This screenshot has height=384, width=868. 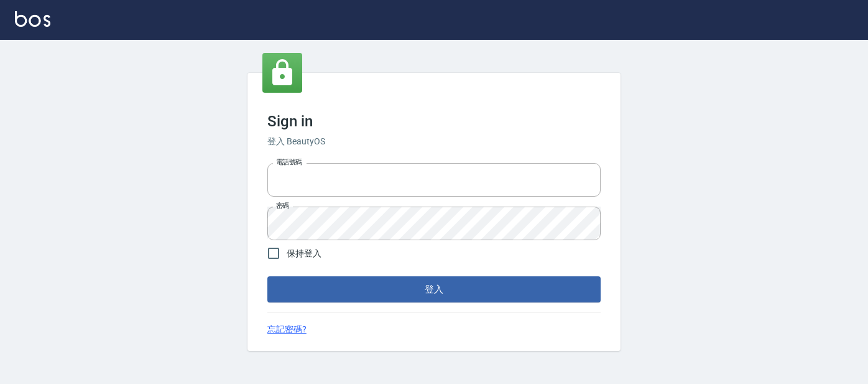 What do you see at coordinates (434, 289) in the screenshot?
I see `button: 登入` at bounding box center [434, 289].